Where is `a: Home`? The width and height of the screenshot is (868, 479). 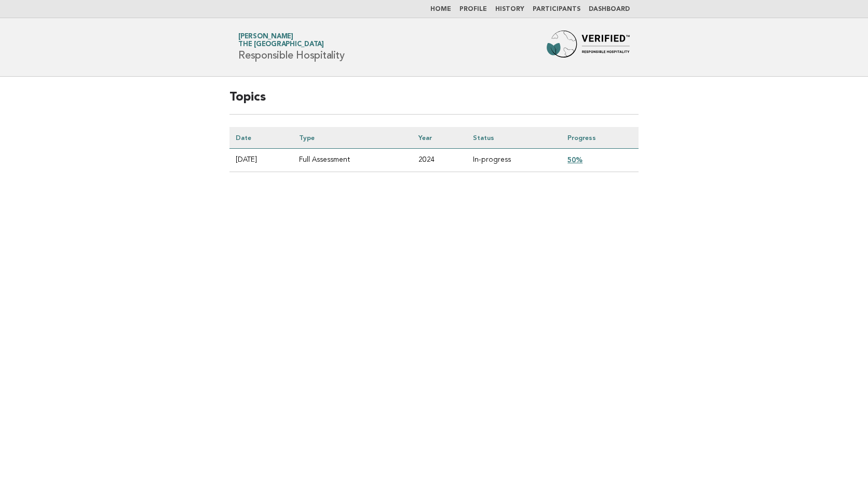
a: Home is located at coordinates (440, 9).